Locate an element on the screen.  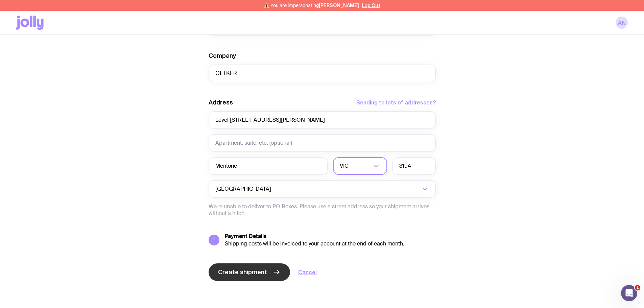
button: Log Out is located at coordinates (371, 6).